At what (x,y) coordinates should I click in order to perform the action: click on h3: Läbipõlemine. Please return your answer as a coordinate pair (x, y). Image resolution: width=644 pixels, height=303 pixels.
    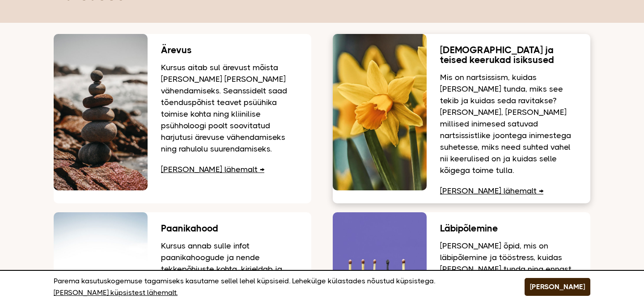
    Looking at the image, I should click on (508, 229).